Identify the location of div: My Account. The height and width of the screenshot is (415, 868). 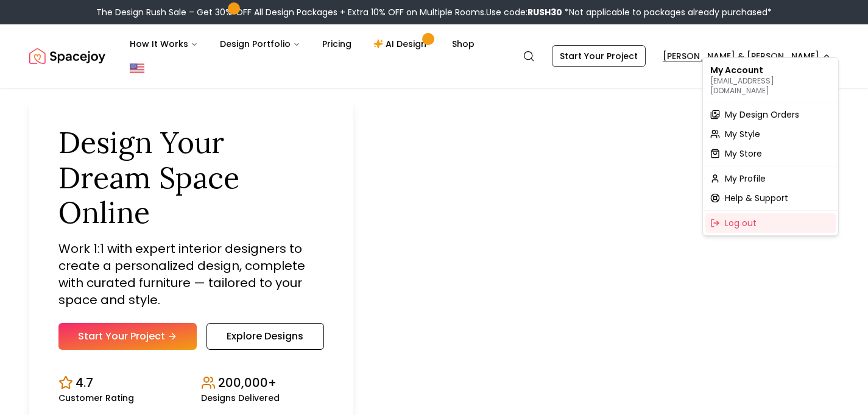
(770, 80).